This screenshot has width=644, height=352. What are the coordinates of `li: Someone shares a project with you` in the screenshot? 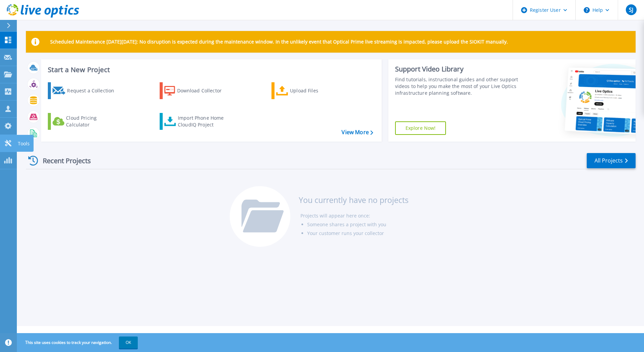 It's located at (357, 224).